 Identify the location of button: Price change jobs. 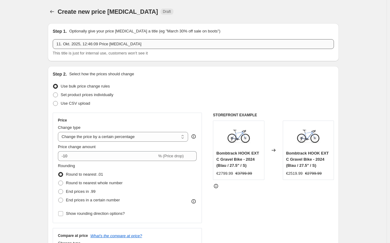
(52, 12).